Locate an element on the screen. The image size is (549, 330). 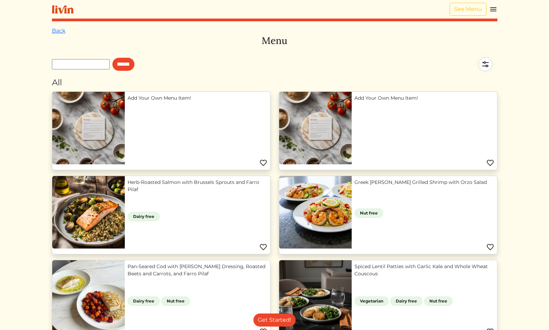
a: Spiced Lentil Patties with Garlic Kale and Whole Wheat Couscous is located at coordinates (424, 270).